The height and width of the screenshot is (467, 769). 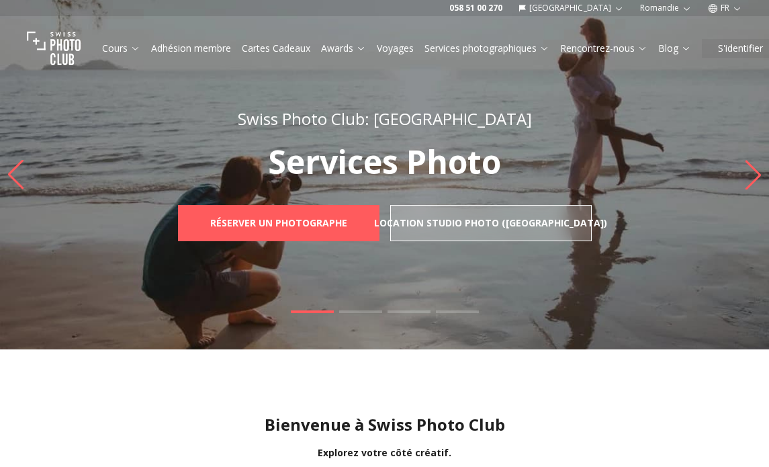 What do you see at coordinates (191, 48) in the screenshot?
I see `a: Adhésion membre` at bounding box center [191, 48].